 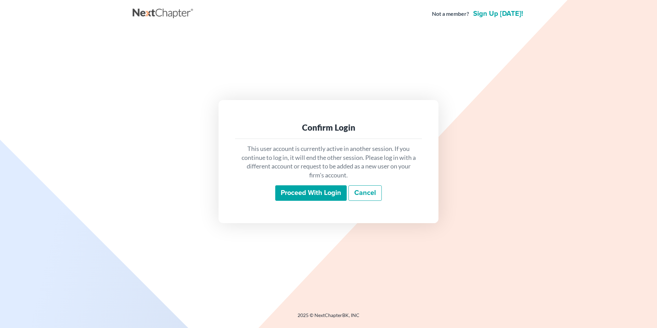 I want to click on a: Cancel, so click(x=365, y=193).